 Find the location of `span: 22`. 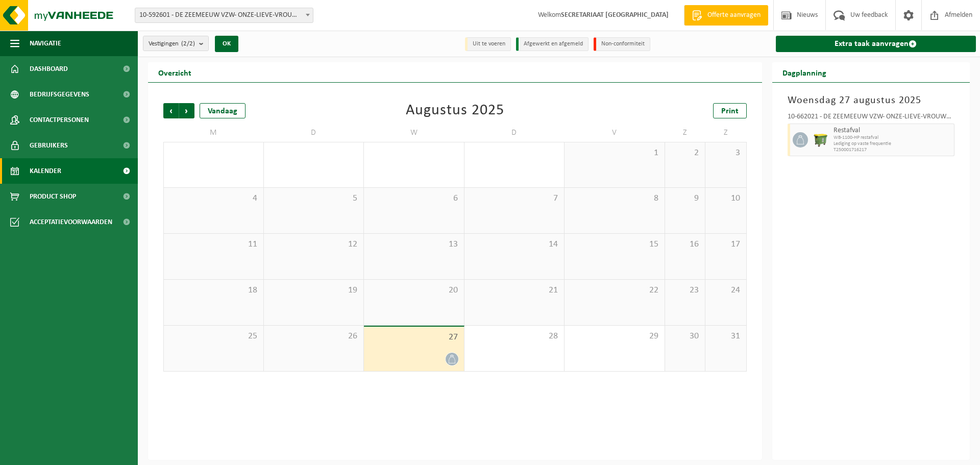

span: 22 is located at coordinates (615, 291).